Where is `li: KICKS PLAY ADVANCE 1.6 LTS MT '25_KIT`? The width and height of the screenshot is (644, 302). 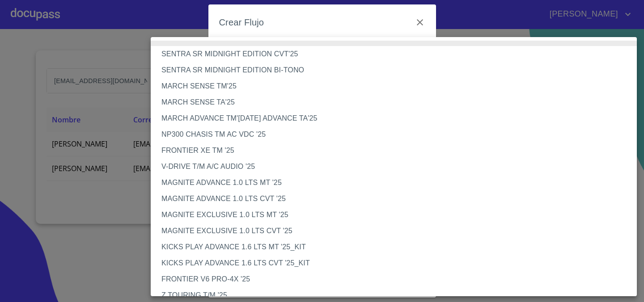 li: KICKS PLAY ADVANCE 1.6 LTS MT '25_KIT is located at coordinates (394, 247).